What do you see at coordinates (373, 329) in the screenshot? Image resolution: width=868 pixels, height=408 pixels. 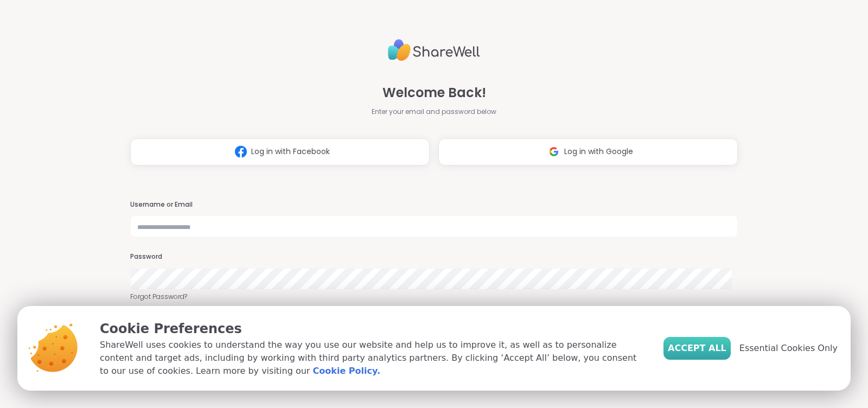 I see `p: Cookie Preferences` at bounding box center [373, 329].